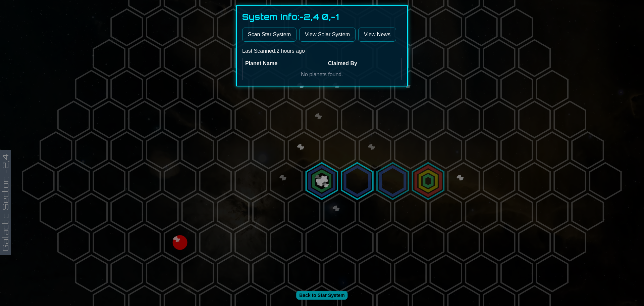 The width and height of the screenshot is (644, 306). I want to click on button: Scan Star System, so click(270, 35).